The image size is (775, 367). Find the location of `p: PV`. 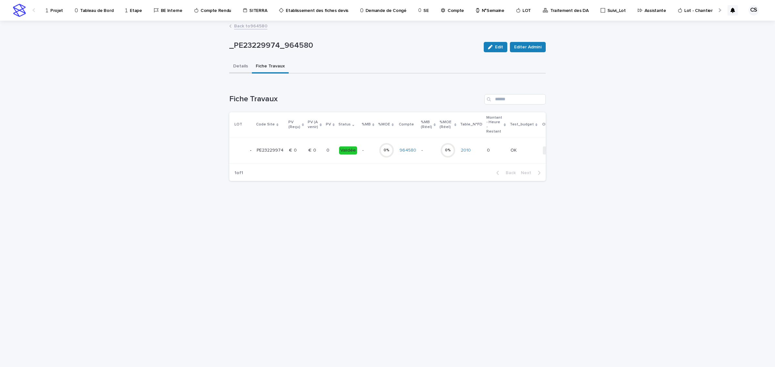

p: PV is located at coordinates (328, 125).